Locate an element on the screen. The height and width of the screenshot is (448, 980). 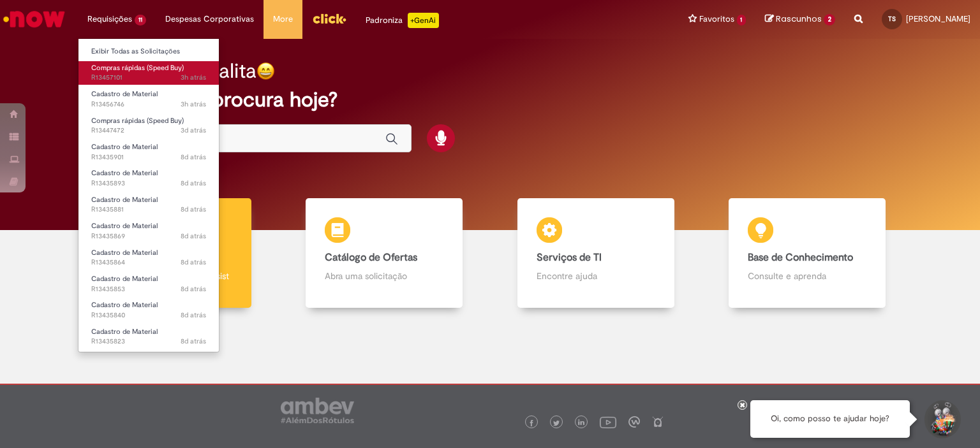
img: logo_footer_linkedin.png is located at coordinates (581, 423).